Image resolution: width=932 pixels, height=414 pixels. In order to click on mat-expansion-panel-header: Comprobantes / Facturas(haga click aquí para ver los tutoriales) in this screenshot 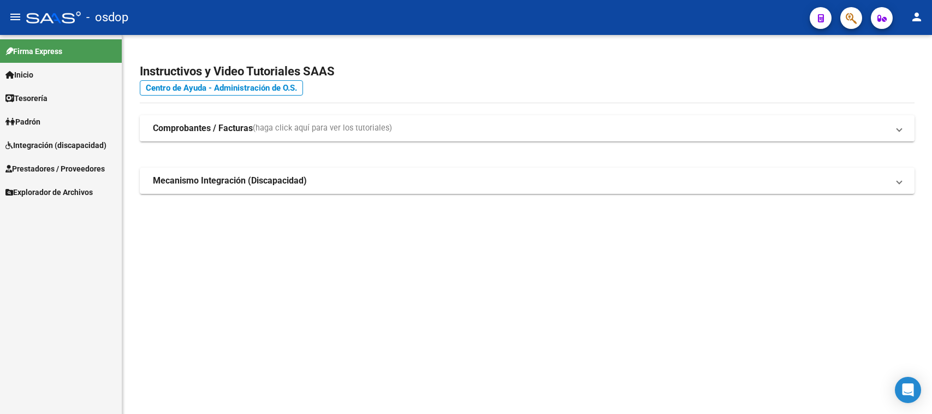, I will do `click(527, 128)`.